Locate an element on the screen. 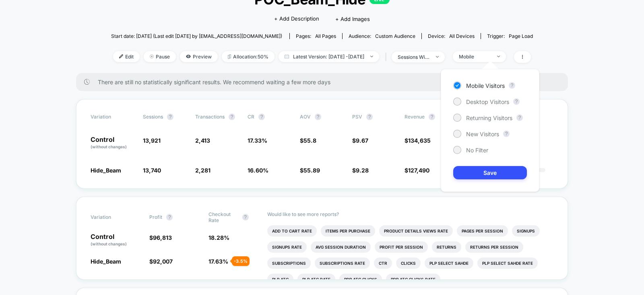 Image resolution: width=644 pixels, height=295 pixels. li: Items Per Purchase is located at coordinates (348, 231).